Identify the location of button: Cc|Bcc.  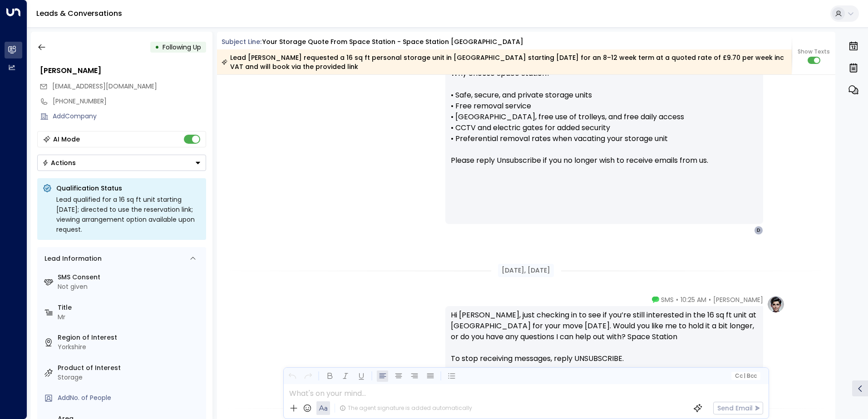
(745, 376).